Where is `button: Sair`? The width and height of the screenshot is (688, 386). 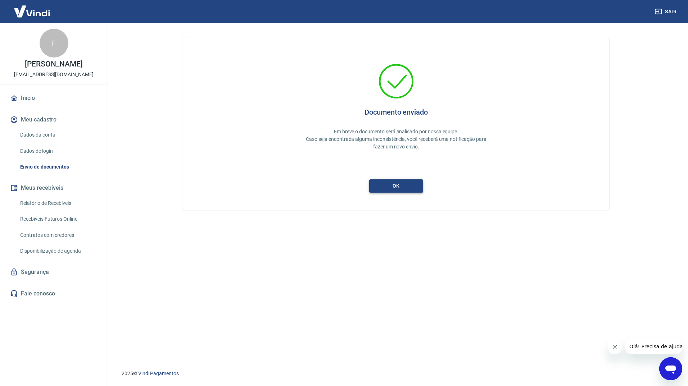 button: Sair is located at coordinates (666, 12).